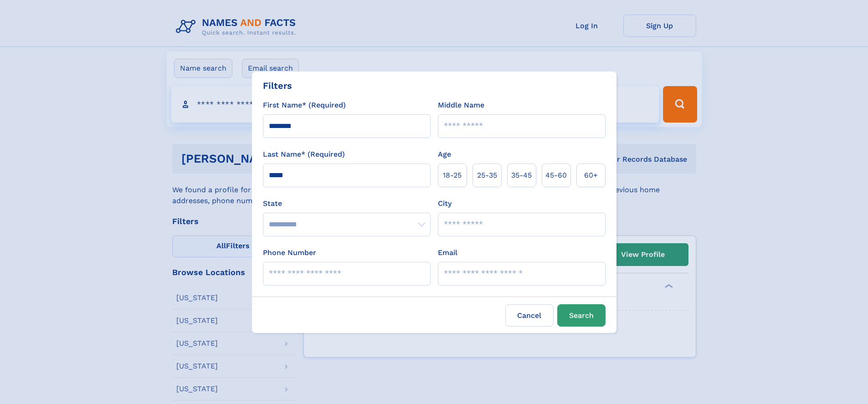 This screenshot has height=404, width=868. What do you see at coordinates (521, 176) in the screenshot?
I see `span: 35‑45` at bounding box center [521, 176].